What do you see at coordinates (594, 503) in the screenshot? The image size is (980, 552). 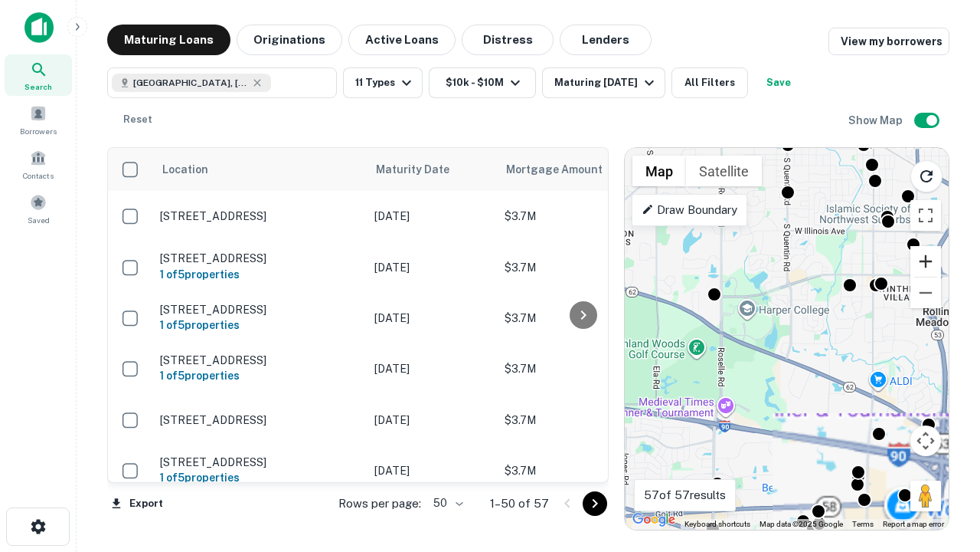 I see `button: Go to next page` at bounding box center [594, 503].